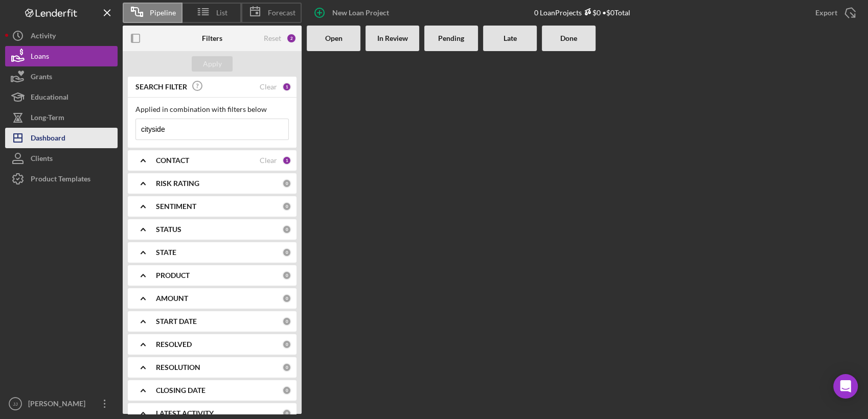  I want to click on b: LATEST ACTIVITY, so click(185, 413).